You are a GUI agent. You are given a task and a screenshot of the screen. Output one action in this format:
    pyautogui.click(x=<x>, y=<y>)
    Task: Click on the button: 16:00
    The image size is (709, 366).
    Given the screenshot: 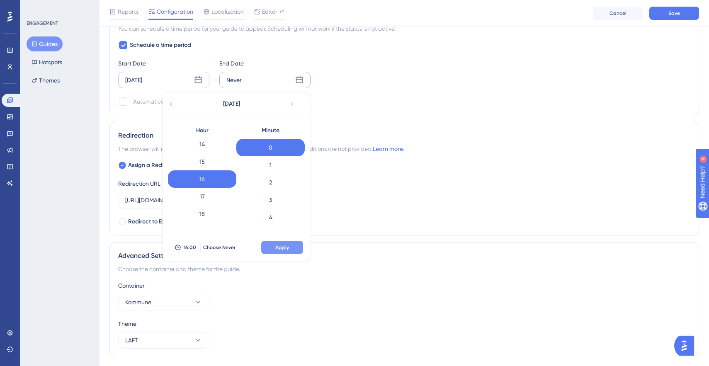 What is the action you would take?
    pyautogui.click(x=185, y=247)
    